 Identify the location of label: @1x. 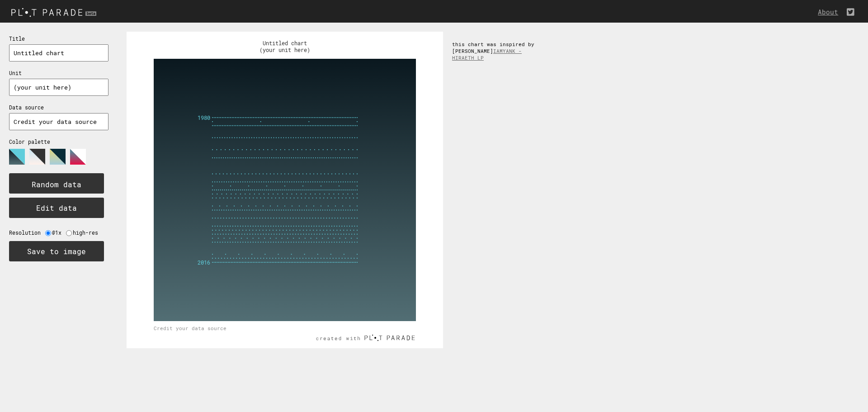
(59, 233).